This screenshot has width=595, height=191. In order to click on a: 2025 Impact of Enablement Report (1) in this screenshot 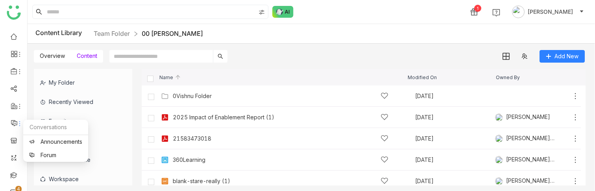, I will do `click(223, 117)`.